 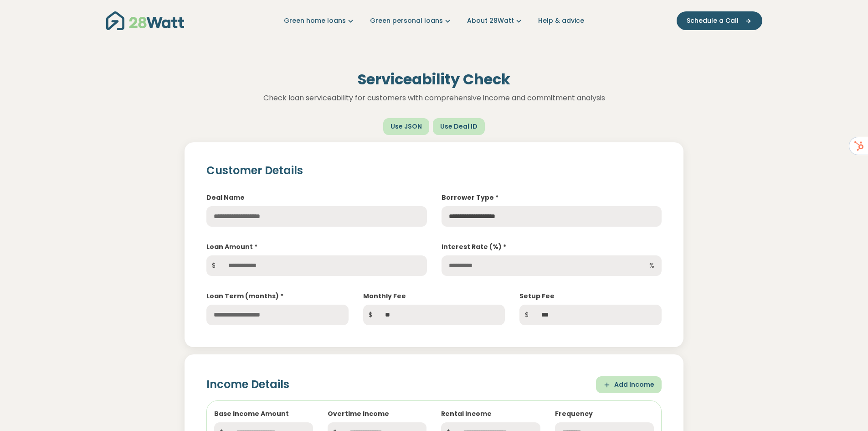 I want to click on button: Use Deal ID, so click(x=459, y=126).